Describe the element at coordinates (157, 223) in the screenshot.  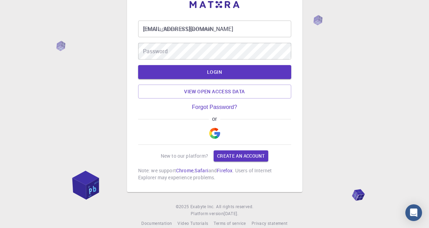
I see `span: Documentation` at that location.